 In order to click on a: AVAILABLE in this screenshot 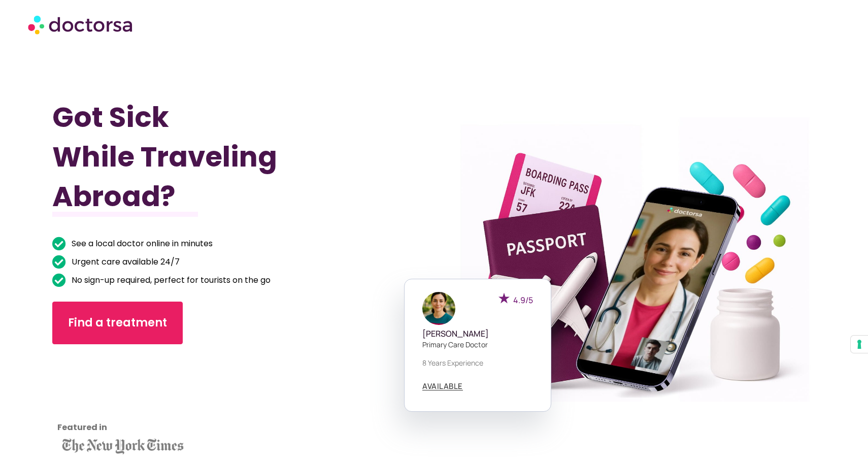, I will do `click(443, 387)`.